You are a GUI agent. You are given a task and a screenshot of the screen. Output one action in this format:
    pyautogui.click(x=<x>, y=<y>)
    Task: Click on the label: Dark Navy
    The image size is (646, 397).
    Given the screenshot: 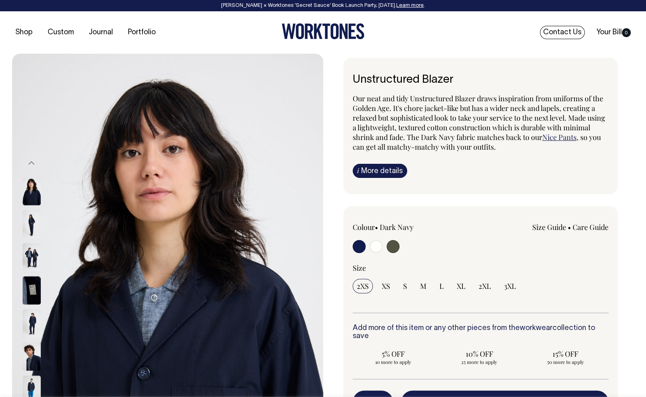 What is the action you would take?
    pyautogui.click(x=396, y=227)
    